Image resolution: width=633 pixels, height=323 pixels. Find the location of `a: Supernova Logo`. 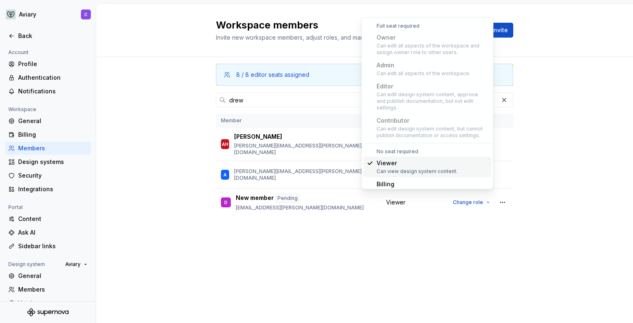

a: Supernova Logo is located at coordinates (48, 312).